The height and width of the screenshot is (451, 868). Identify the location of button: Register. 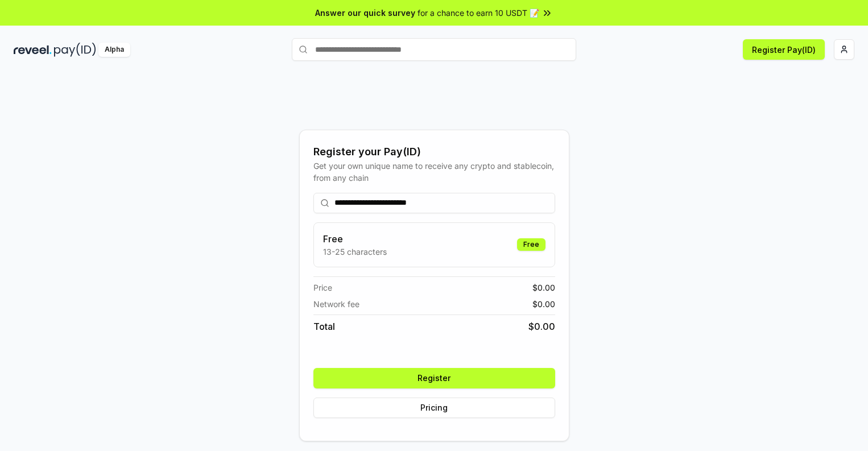
(434, 378).